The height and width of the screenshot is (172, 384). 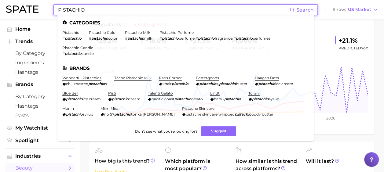 What do you see at coordinates (40, 42) in the screenshot?
I see `span: Trends` at bounding box center [40, 42].